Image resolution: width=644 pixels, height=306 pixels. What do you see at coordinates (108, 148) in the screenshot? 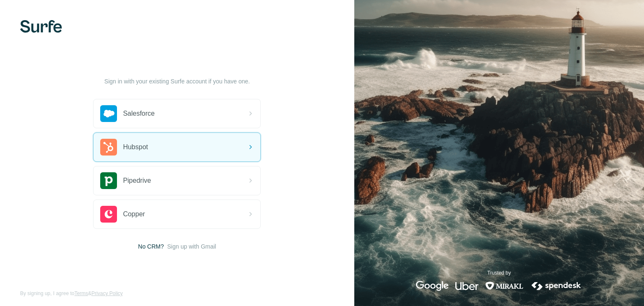
I see `img: hubspot's logo` at bounding box center [108, 148].